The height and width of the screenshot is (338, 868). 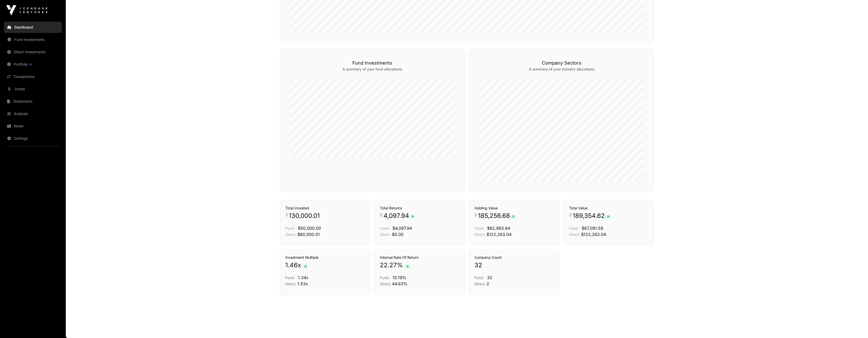 I want to click on a: Fund Investments, so click(x=33, y=39).